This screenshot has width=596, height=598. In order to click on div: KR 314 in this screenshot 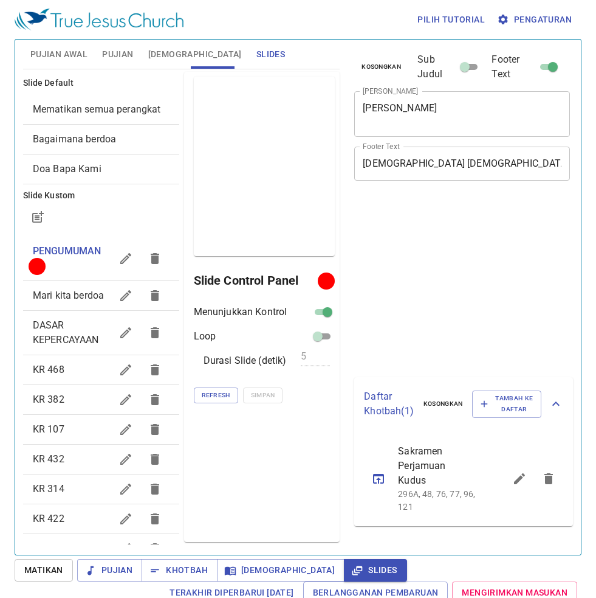, I will do `click(101, 489)`.